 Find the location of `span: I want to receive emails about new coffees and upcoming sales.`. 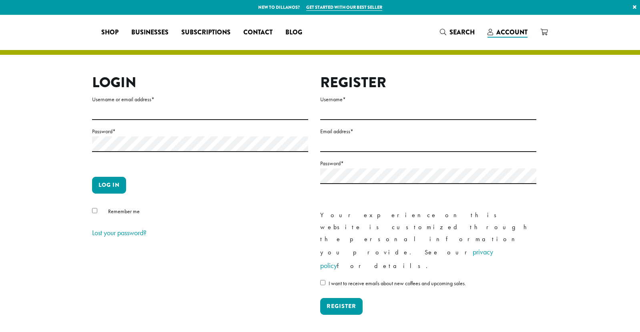

span: I want to receive emails about new coffees and upcoming sales. is located at coordinates (397, 283).